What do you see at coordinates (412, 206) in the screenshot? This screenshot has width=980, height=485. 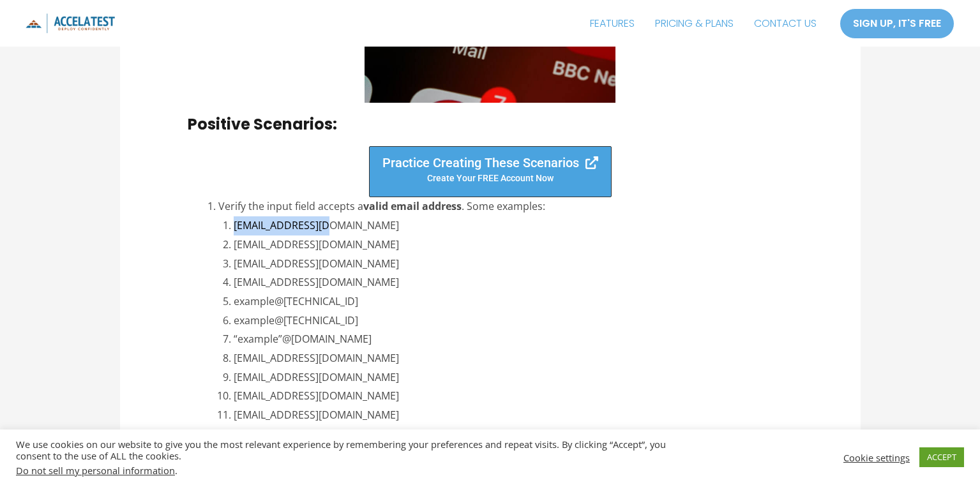 I see `strong: valid email address` at bounding box center [412, 206].